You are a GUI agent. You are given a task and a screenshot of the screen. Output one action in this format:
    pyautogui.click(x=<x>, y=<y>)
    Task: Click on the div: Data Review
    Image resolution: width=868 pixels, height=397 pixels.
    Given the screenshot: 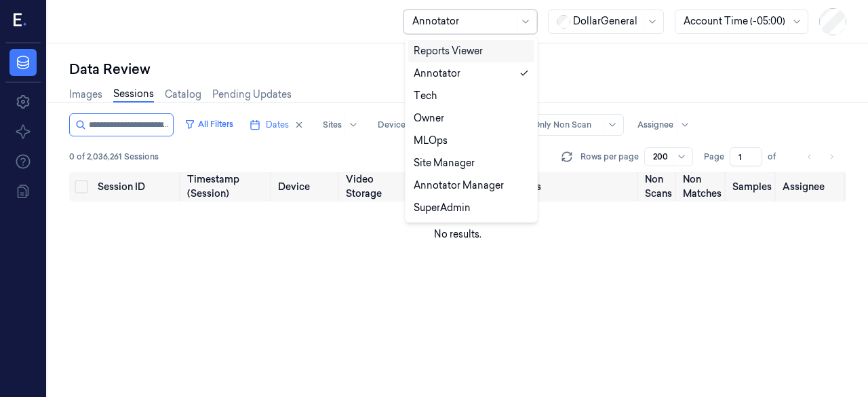 What is the action you would take?
    pyautogui.click(x=458, y=69)
    